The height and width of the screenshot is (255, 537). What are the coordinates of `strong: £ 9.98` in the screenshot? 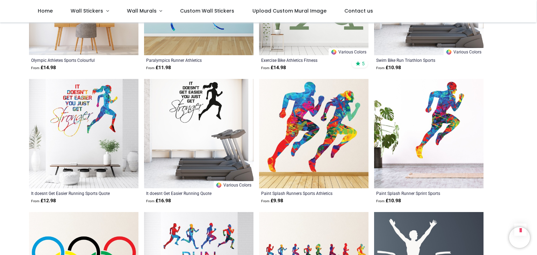 It's located at (272, 201).